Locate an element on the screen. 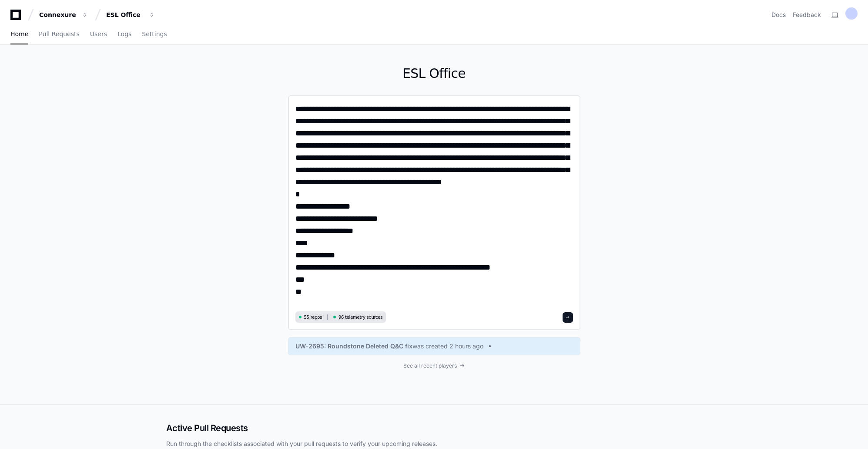  button: ESL Office is located at coordinates (131, 15).